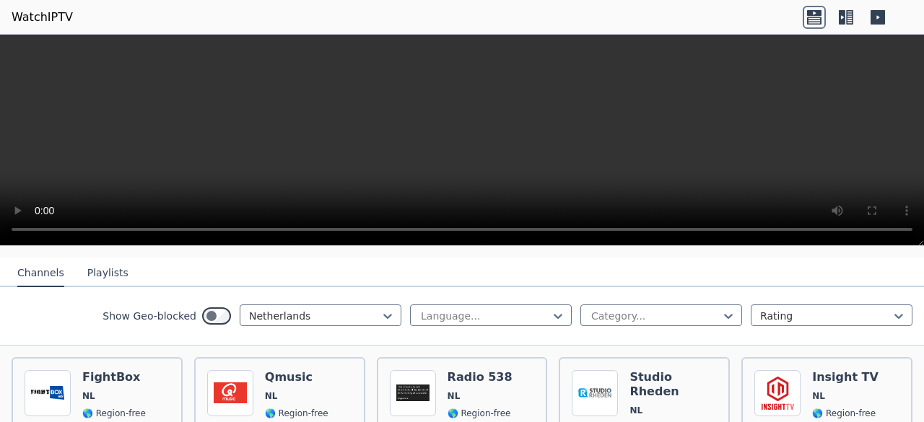  Describe the element at coordinates (297, 378) in the screenshot. I see `h6: Qmusic` at that location.